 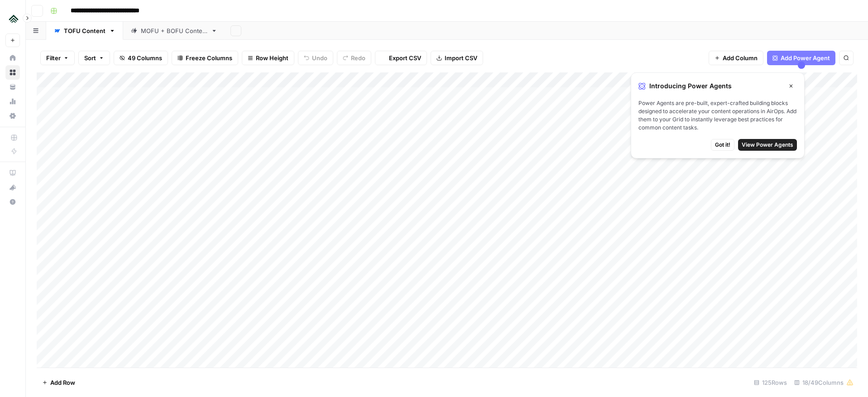 What do you see at coordinates (722, 145) in the screenshot?
I see `button: Got it!` at bounding box center [722, 145].